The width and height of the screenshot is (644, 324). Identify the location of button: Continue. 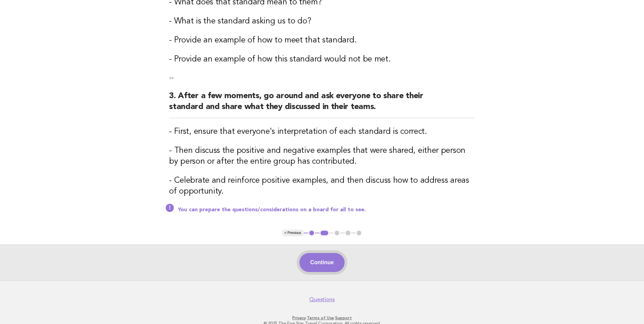
(322, 263).